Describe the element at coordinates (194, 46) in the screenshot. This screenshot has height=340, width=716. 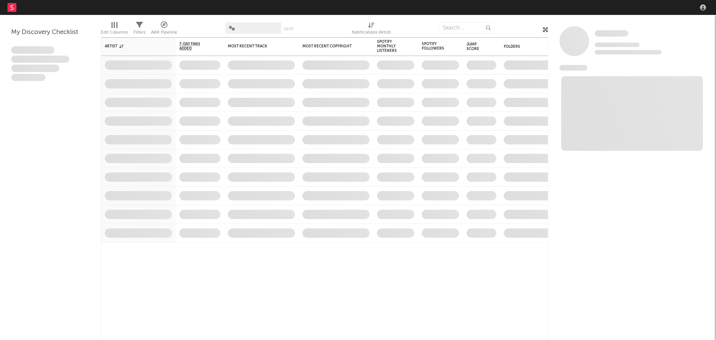
I see `span: 7-Day Fans Added` at that location.